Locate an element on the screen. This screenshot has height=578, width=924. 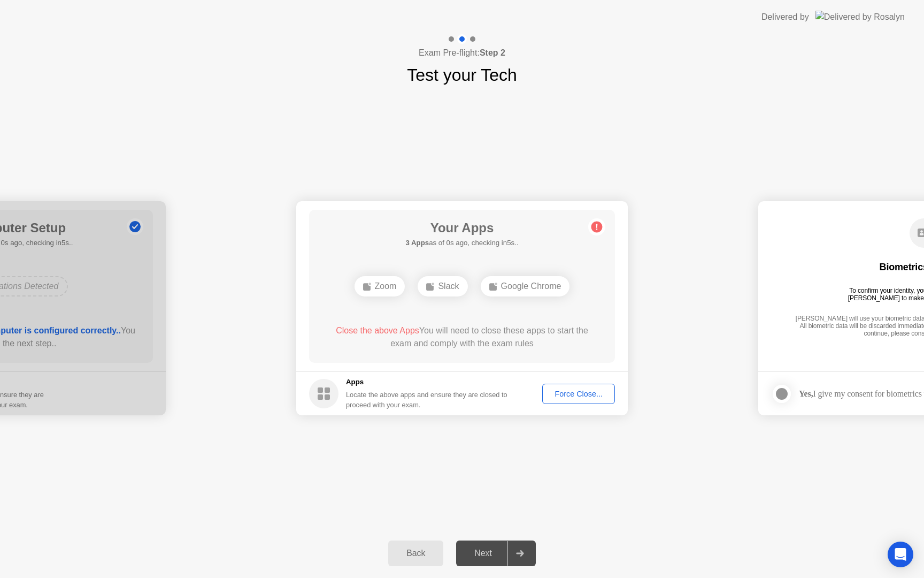
button: Force Close... is located at coordinates (579, 394).